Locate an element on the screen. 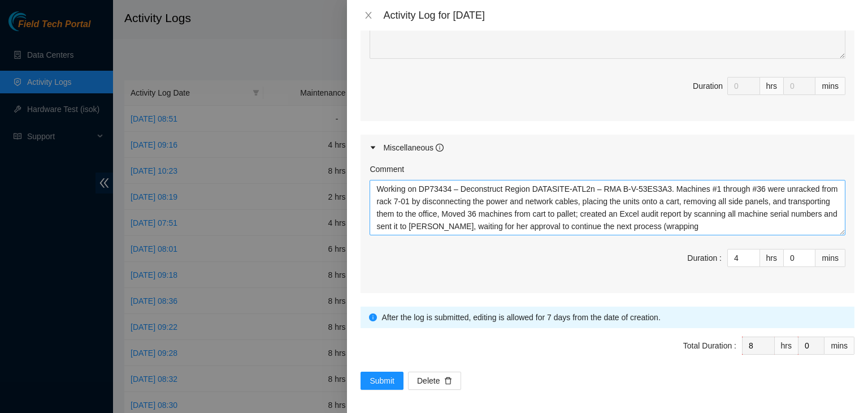  span: Delete is located at coordinates (428, 381).